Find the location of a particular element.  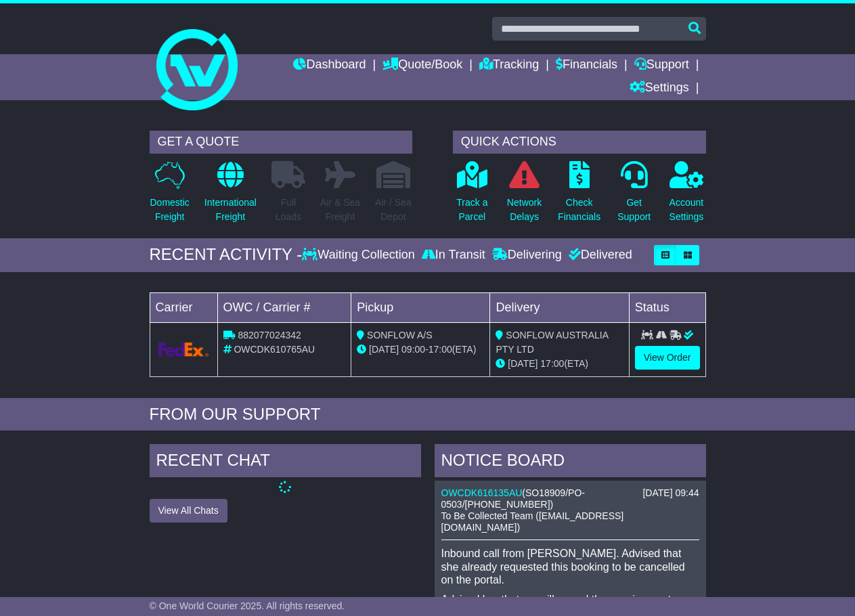

span: © One World Courier 2025. All rights reserved. is located at coordinates (247, 606).